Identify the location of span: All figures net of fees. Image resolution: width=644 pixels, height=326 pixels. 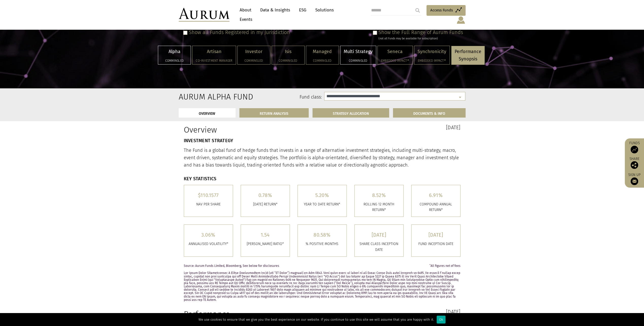
(445, 266).